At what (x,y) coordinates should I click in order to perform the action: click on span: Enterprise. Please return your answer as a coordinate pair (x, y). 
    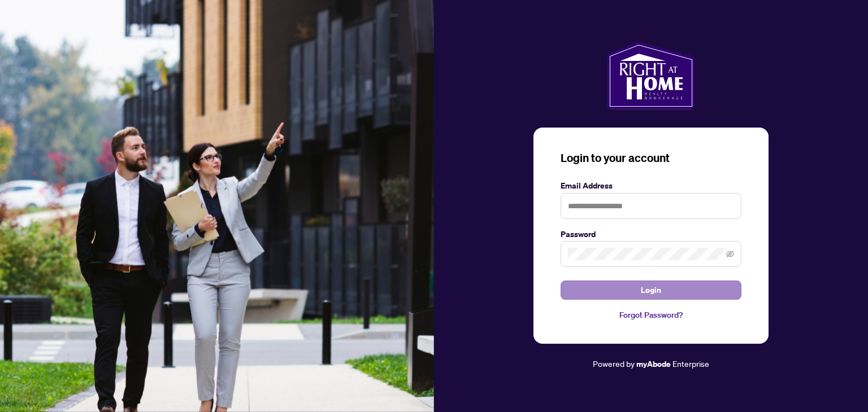
    Looking at the image, I should click on (690, 364).